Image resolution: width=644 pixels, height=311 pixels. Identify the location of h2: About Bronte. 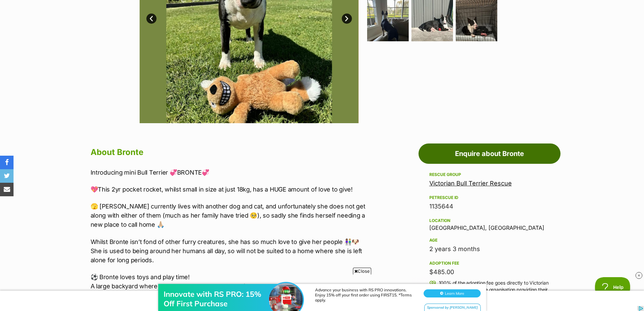
(230, 152).